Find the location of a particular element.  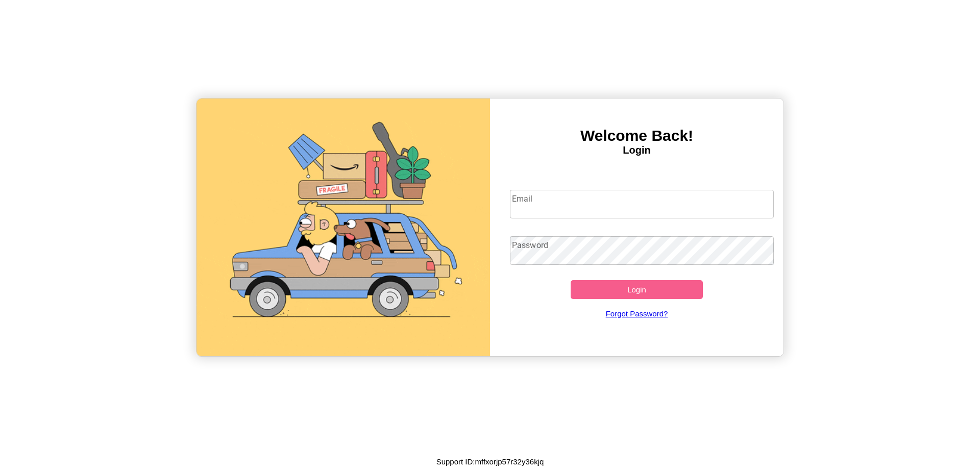

h3: Welcome Back! is located at coordinates (636, 136).